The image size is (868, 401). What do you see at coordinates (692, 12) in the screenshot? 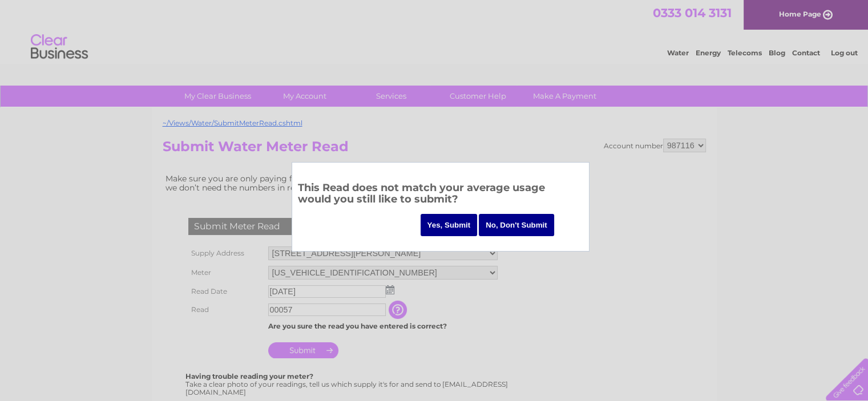
I see `span: 0333 014 3131` at bounding box center [692, 12].